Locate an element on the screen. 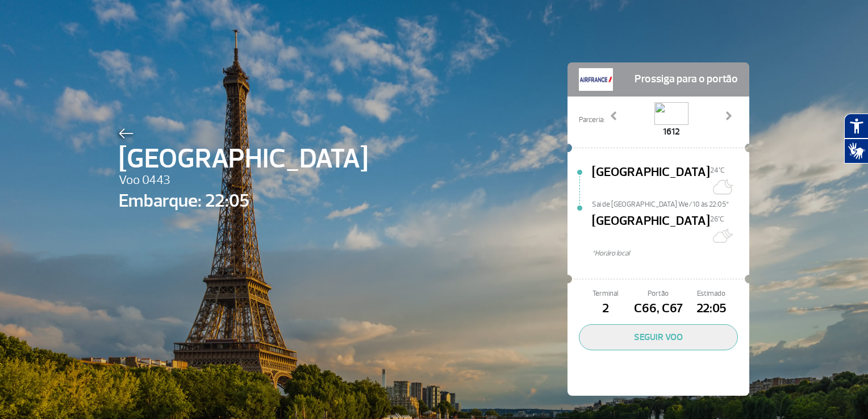 Image resolution: width=868 pixels, height=419 pixels. span: Portão is located at coordinates (658, 294).